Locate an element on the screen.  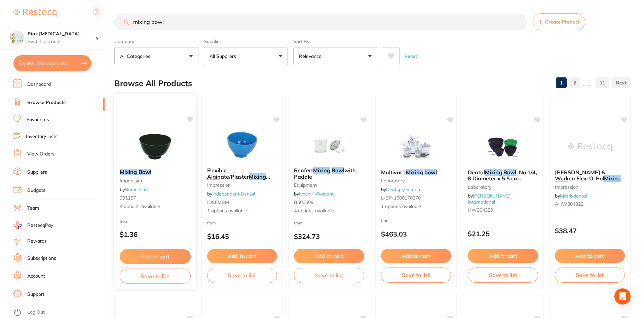
a: Team is located at coordinates (33, 208).